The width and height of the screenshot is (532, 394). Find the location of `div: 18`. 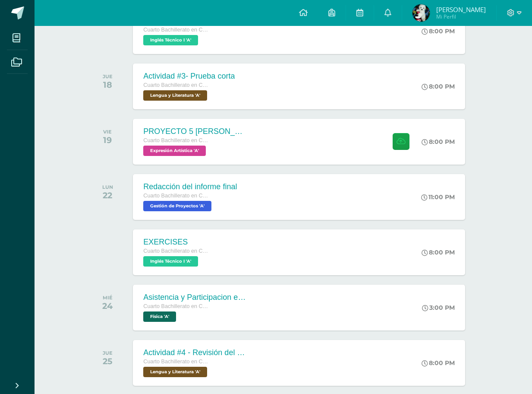

div: 18 is located at coordinates (107, 85).